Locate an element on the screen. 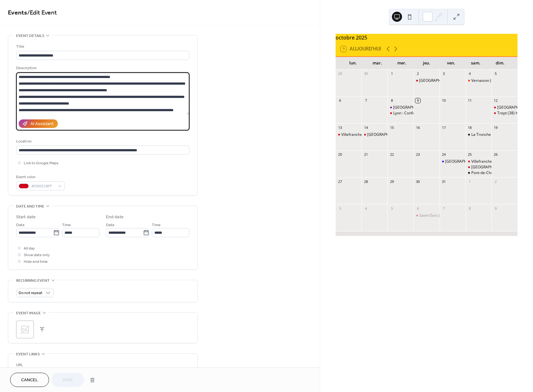 Image resolution: width=533 pixels, height=392 pixels. div: Location is located at coordinates (102, 141).